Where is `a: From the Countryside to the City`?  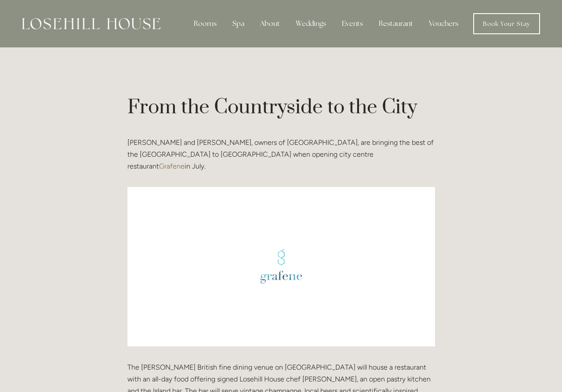
a: From the Countryside to the City is located at coordinates (272, 107).